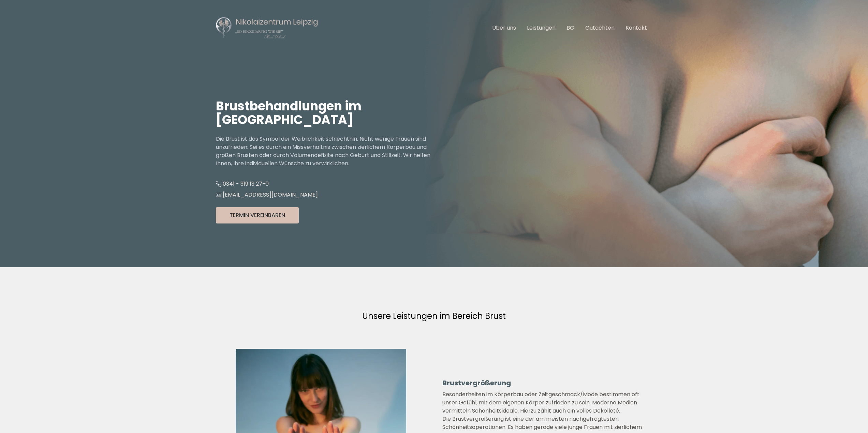  What do you see at coordinates (267, 28) in the screenshot?
I see `a: Nikolaizentrum Leipzig Logo` at bounding box center [267, 28].